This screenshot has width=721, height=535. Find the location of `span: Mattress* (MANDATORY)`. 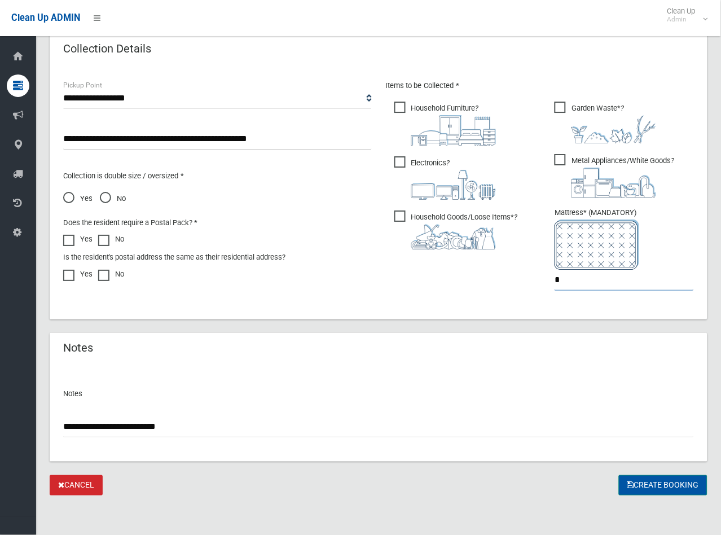

span: Mattress* (MANDATORY) is located at coordinates (624, 239).